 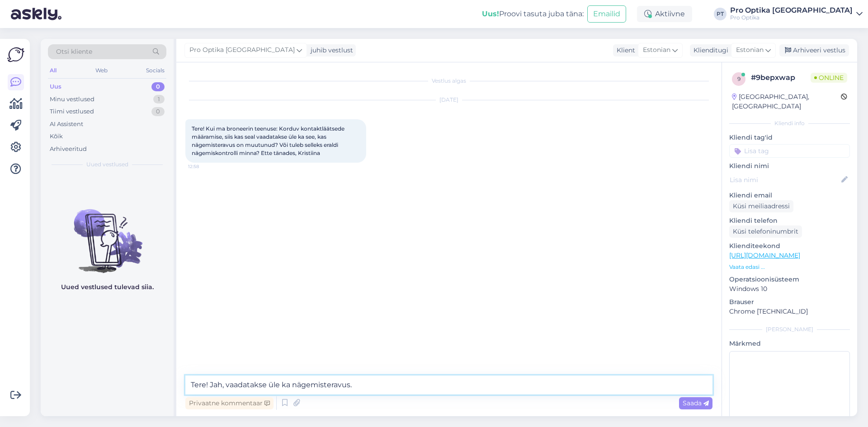 What do you see at coordinates (607, 14) in the screenshot?
I see `button: Emailid` at bounding box center [607, 14].